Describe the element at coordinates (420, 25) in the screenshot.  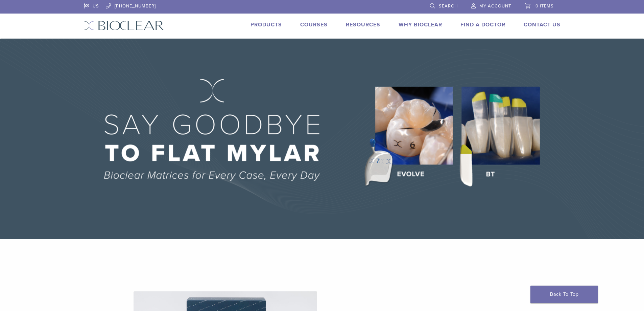
I see `a: Why Bioclear` at that location.